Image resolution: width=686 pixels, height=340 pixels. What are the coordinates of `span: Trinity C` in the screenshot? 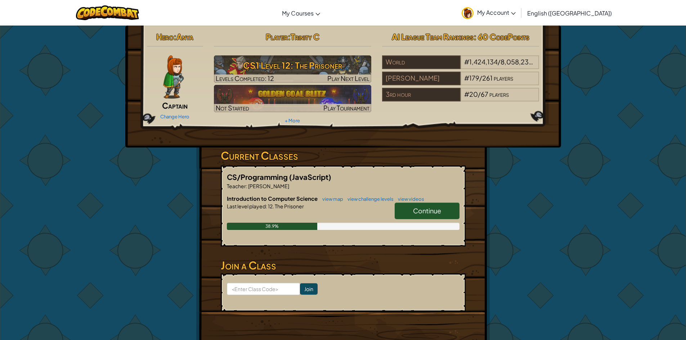 It's located at (305, 37).